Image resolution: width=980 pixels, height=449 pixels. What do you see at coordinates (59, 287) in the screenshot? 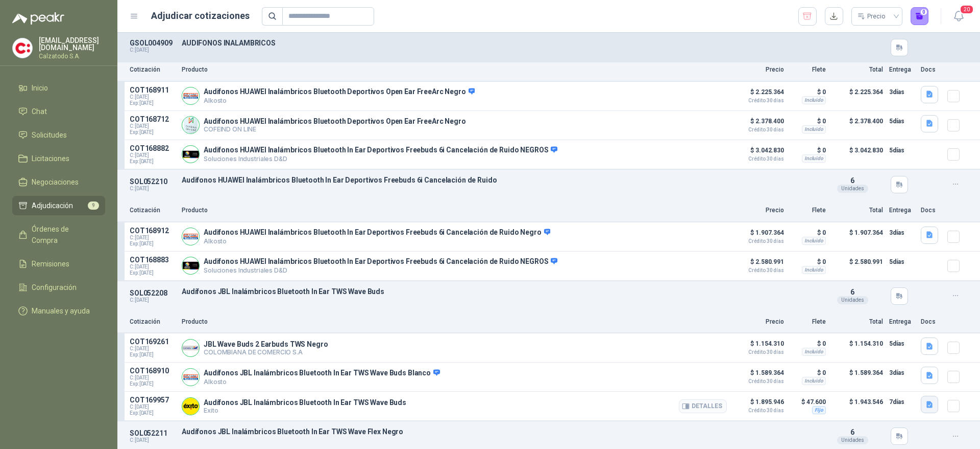
I see `a: Configuración` at bounding box center [59, 287].